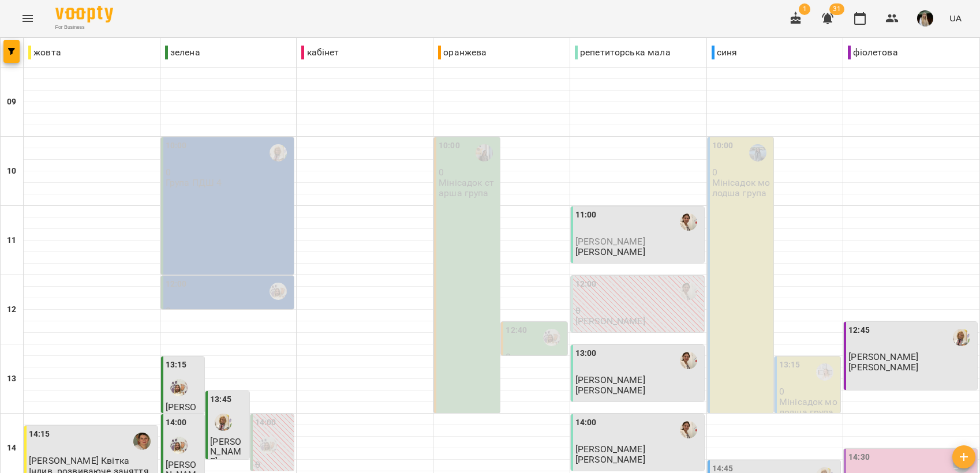 Image resolution: width=980 pixels, height=473 pixels. I want to click on h6: 09, so click(12, 102).